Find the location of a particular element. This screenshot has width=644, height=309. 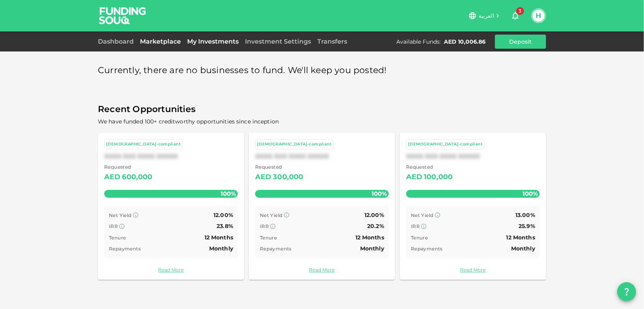

a: Investment Settings is located at coordinates (278, 41).